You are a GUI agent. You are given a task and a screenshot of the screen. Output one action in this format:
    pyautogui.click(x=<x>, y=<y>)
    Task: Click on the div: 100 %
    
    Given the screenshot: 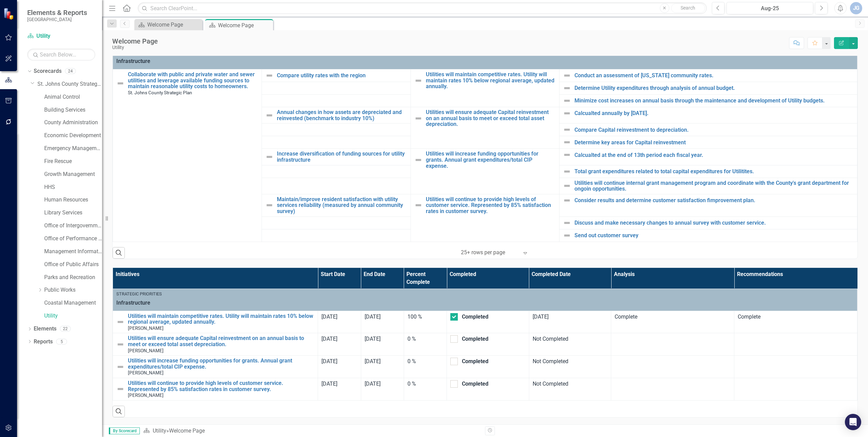 What is the action you would take?
    pyautogui.click(x=425, y=317)
    